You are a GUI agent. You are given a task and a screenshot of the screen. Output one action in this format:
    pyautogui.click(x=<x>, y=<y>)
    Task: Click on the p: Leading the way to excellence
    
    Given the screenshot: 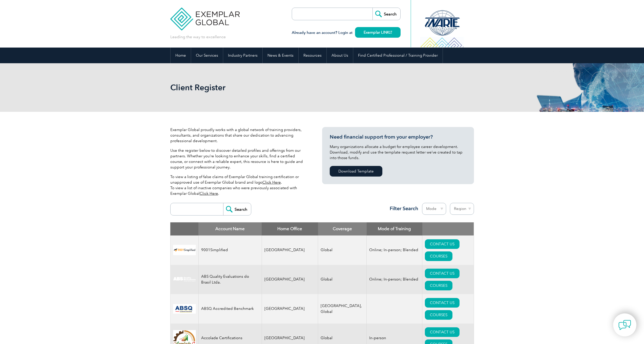 What is the action you would take?
    pyautogui.click(x=198, y=37)
    